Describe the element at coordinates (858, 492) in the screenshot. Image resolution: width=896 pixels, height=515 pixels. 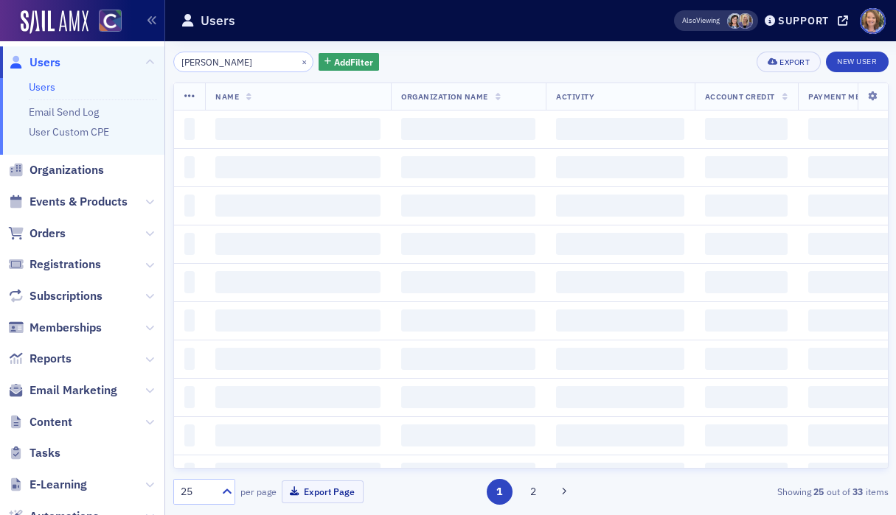
I see `strong: 33` at that location.